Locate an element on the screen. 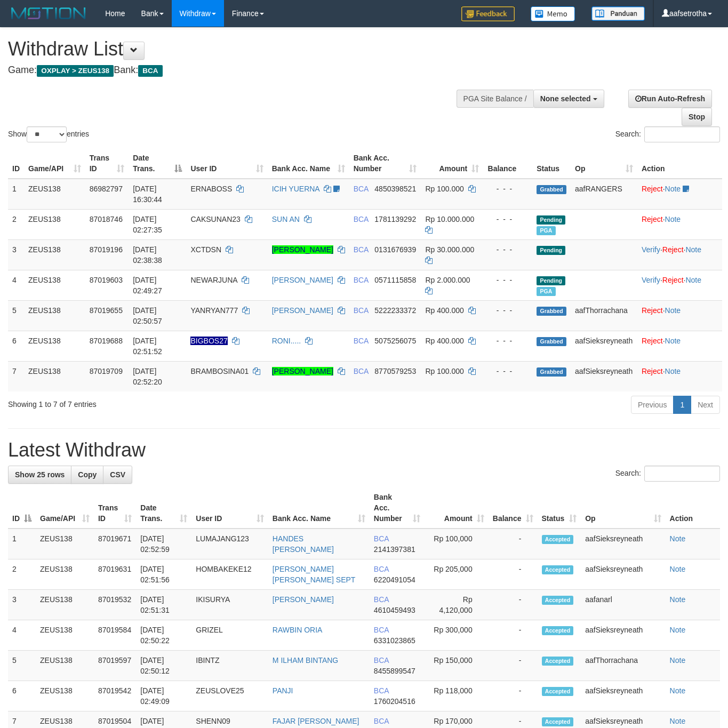 Image resolution: width=728 pixels, height=728 pixels. a: 1 is located at coordinates (682, 405).